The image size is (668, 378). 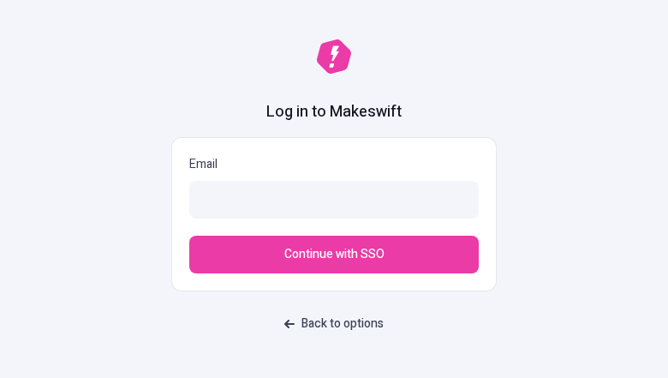 I want to click on input: Email, so click(x=334, y=200).